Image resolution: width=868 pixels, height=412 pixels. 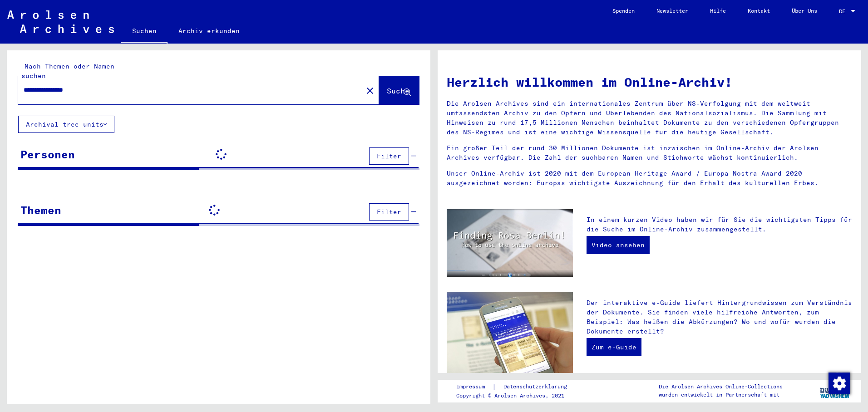 I want to click on p: In einem kurzen Video haben wir für Sie die wichtigsten Tipps für die Suche im Online-Archiv zusa..., so click(x=719, y=224).